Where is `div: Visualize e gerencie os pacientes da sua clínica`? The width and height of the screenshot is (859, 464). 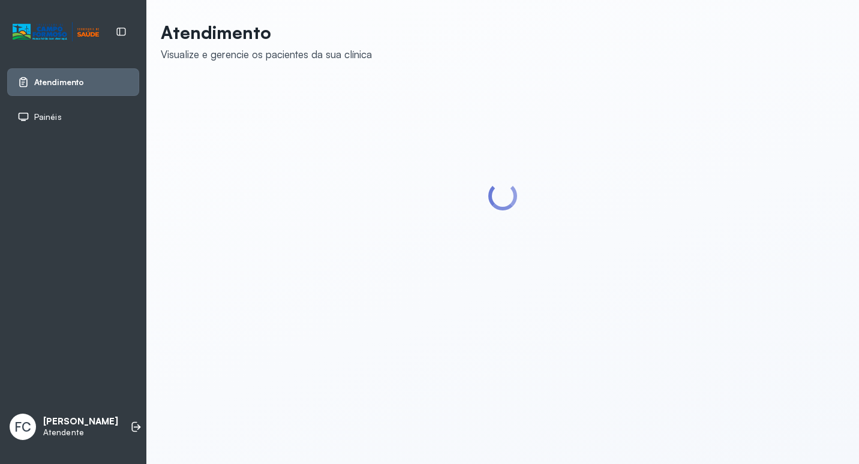 div: Visualize e gerencie os pacientes da sua clínica is located at coordinates (266, 54).